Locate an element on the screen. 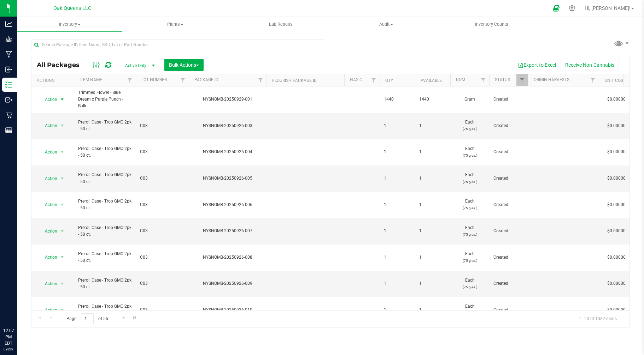 The width and height of the screenshot is (644, 355). a: Item Name is located at coordinates (91, 80).